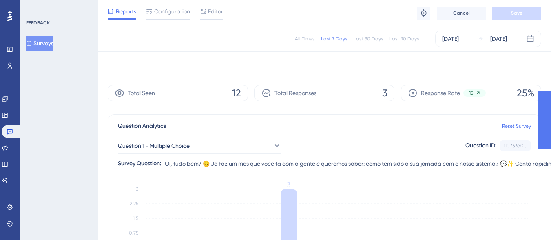 Image resolution: width=551 pixels, height=240 pixels. I want to click on span: 12, so click(236, 93).